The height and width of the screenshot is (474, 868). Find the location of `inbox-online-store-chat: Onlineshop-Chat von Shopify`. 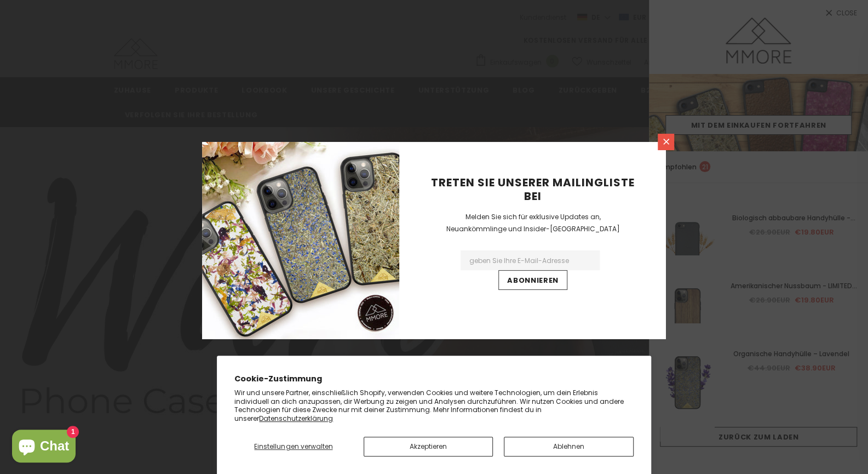

inbox-online-store-chat: Onlineshop-Chat von Shopify is located at coordinates (44, 447).